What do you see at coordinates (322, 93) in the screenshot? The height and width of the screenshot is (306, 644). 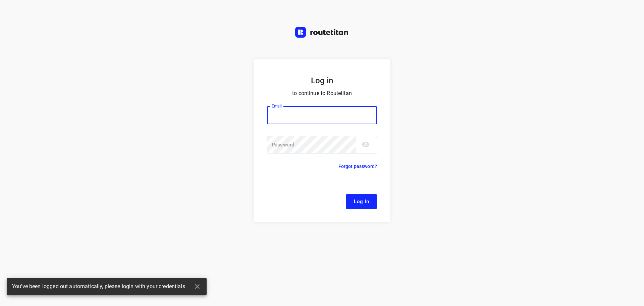 I see `p: to continue to Routetitan` at bounding box center [322, 93].